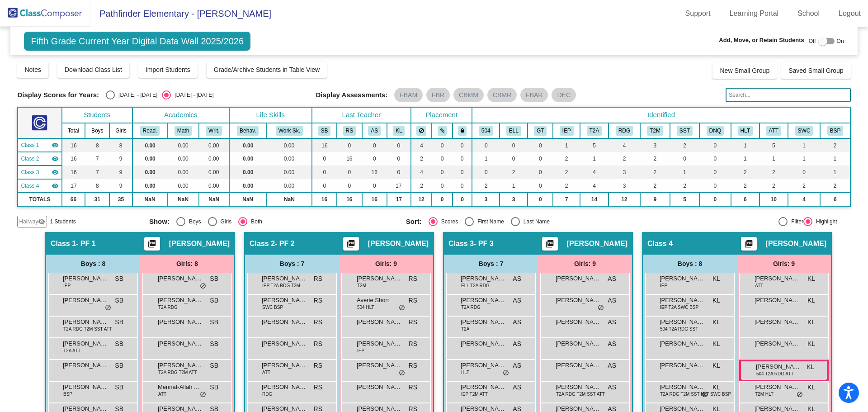 The image size is (868, 412). What do you see at coordinates (715, 131) in the screenshot?
I see `button: DNQ` at bounding box center [715, 131].